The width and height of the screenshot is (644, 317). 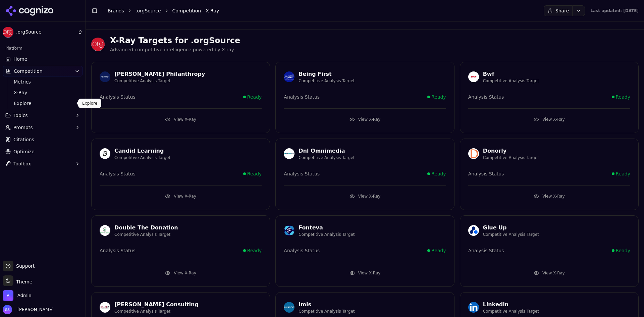 I want to click on a: Brands, so click(x=116, y=10).